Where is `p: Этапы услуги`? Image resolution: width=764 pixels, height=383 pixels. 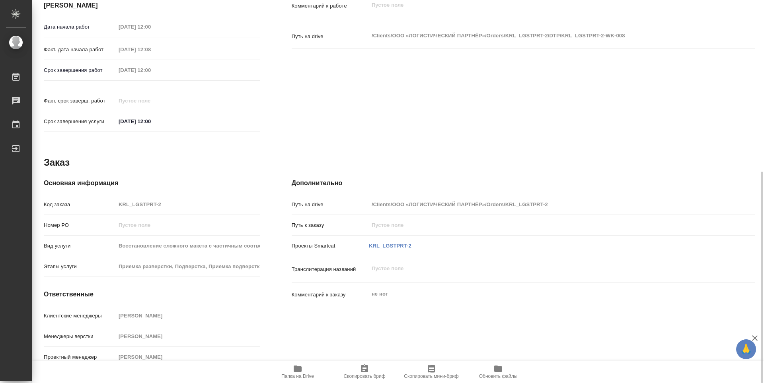
p: Этапы услуги is located at coordinates (80, 267).